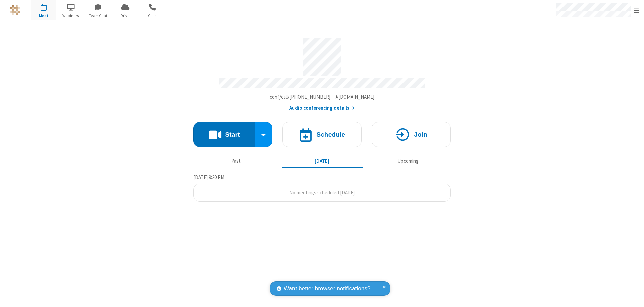 The width and height of the screenshot is (644, 307). Describe the element at coordinates (408, 161) in the screenshot. I see `button: Upcoming` at that location.